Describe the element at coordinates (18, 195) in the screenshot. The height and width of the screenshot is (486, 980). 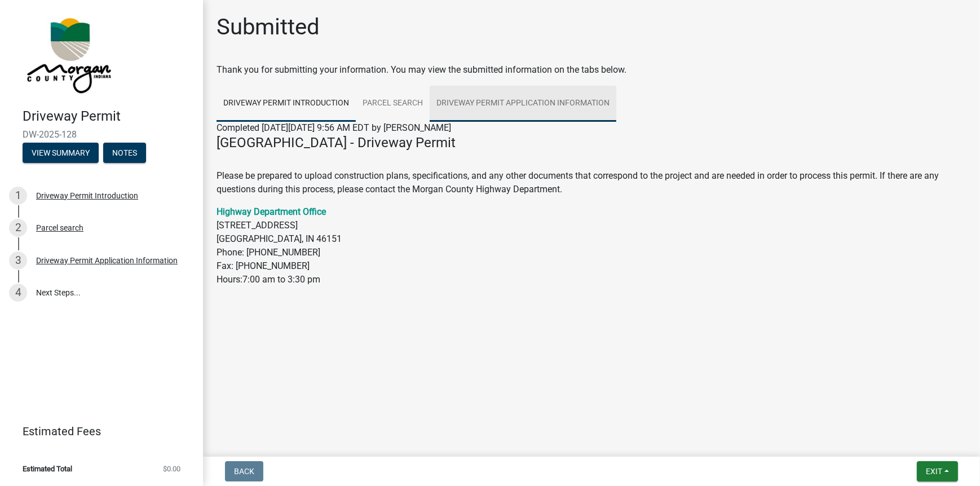
I see `div: 1` at that location.